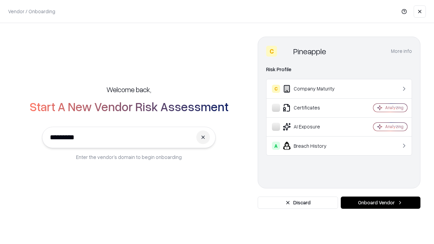 This screenshot has width=434, height=244. I want to click on img: Pineapple, so click(285, 51).